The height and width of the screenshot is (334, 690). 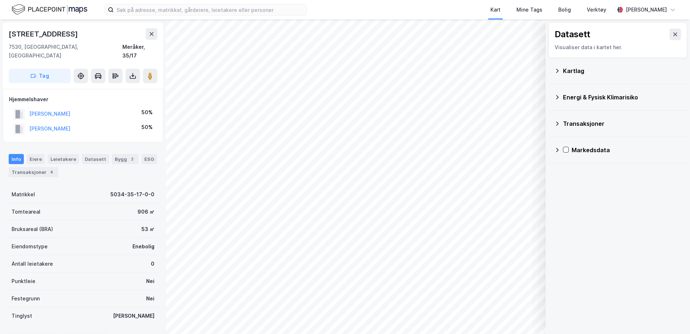 What do you see at coordinates (623, 97) in the screenshot?
I see `div: Energi & Fysisk Klimarisiko` at bounding box center [623, 97].